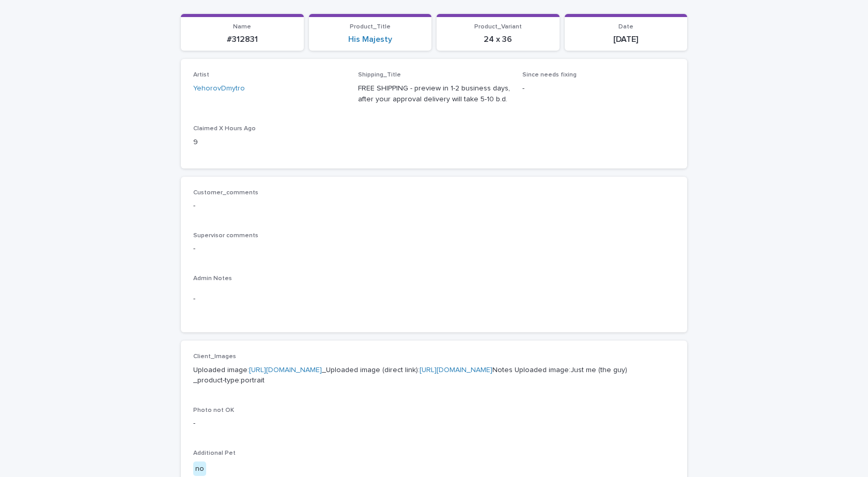  I want to click on span: Additional Pet, so click(215, 453).